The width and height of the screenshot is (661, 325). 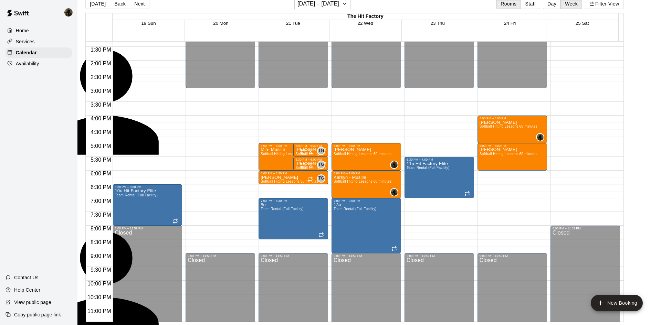 What do you see at coordinates (99, 284) in the screenshot?
I see `span: 10:00 PM` at bounding box center [99, 284].